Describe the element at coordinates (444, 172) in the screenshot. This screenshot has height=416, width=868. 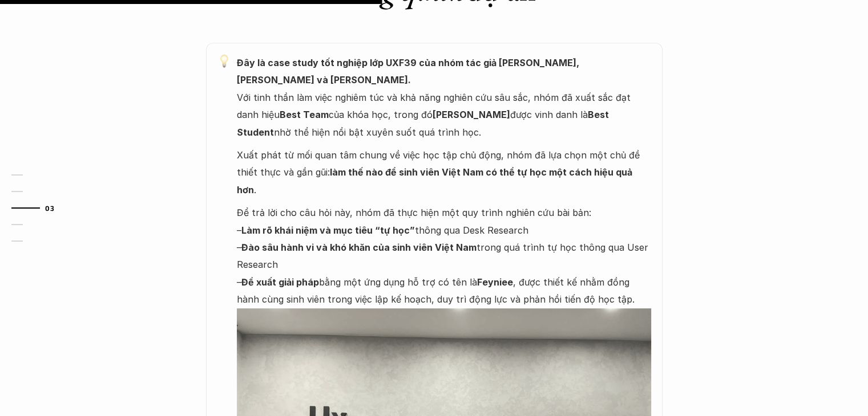
I see `p: Xuất phát từ mối quan tâm chung về việc học tập chủ động, nhóm đã lựa chọn một chủ đề thiết thực ...` at that location.